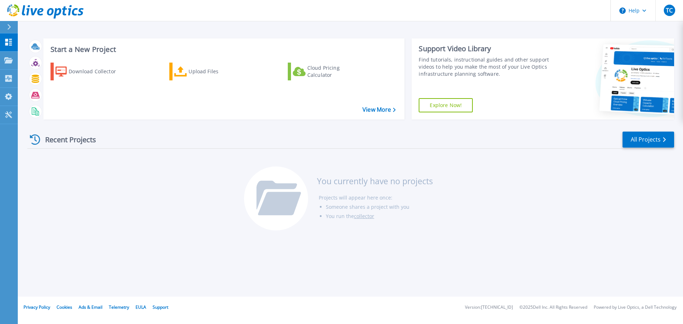 The width and height of the screenshot is (683, 324). What do you see at coordinates (379, 207) in the screenshot?
I see `li: Someone shares a project with you` at bounding box center [379, 207].